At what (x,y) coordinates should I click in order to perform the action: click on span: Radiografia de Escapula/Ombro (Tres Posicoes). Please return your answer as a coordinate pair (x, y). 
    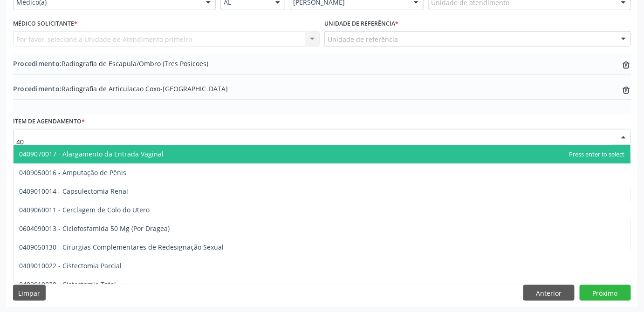
    Looking at the image, I should click on (110, 63).